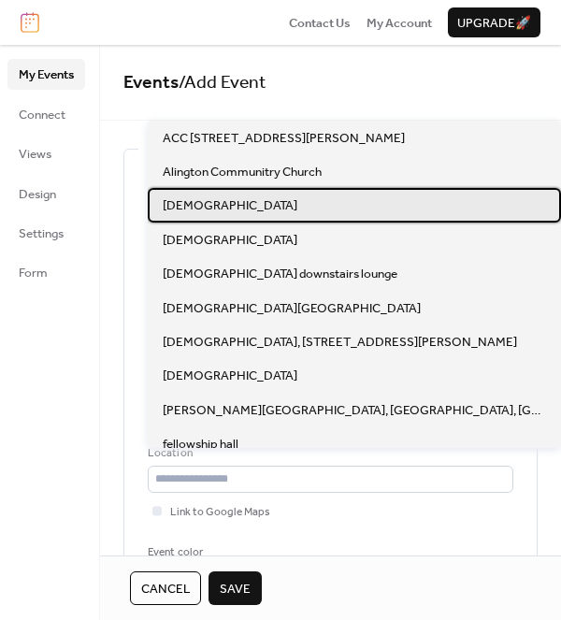  Describe the element at coordinates (200, 444) in the screenshot. I see `span: fellowship hall` at that location.